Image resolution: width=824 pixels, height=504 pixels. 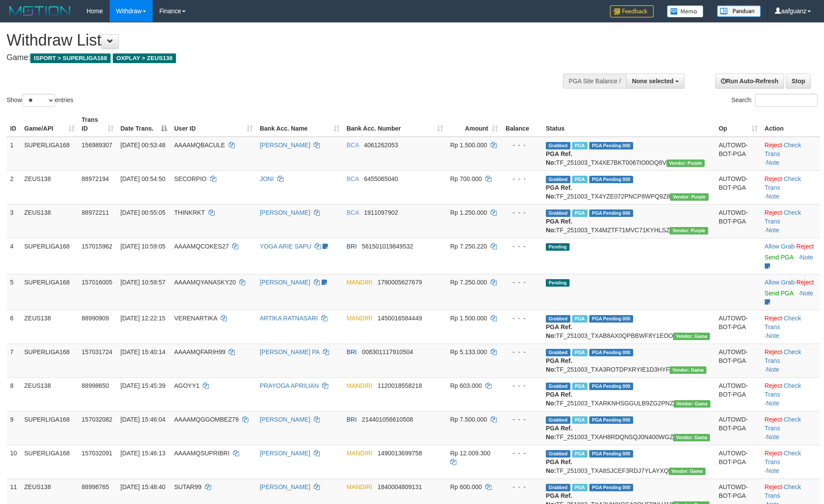 What do you see at coordinates (738, 11) in the screenshot?
I see `img: panduan.png` at bounding box center [738, 11].